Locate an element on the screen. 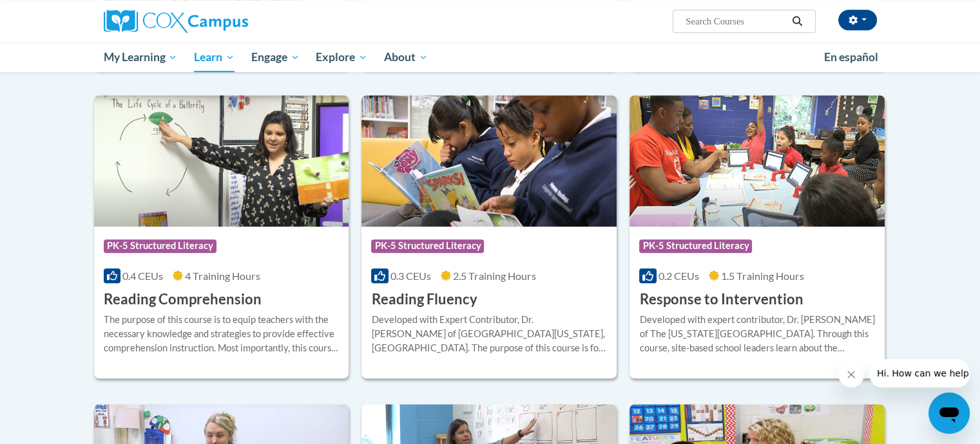 The width and height of the screenshot is (980, 444). span: Hi. How can we help? is located at coordinates (56, 14).